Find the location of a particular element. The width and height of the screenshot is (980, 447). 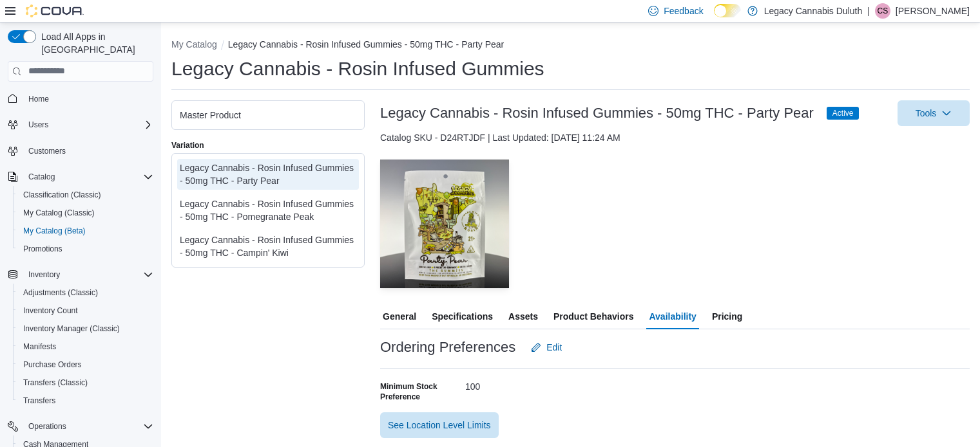

label: Variation is located at coordinates (188, 146).